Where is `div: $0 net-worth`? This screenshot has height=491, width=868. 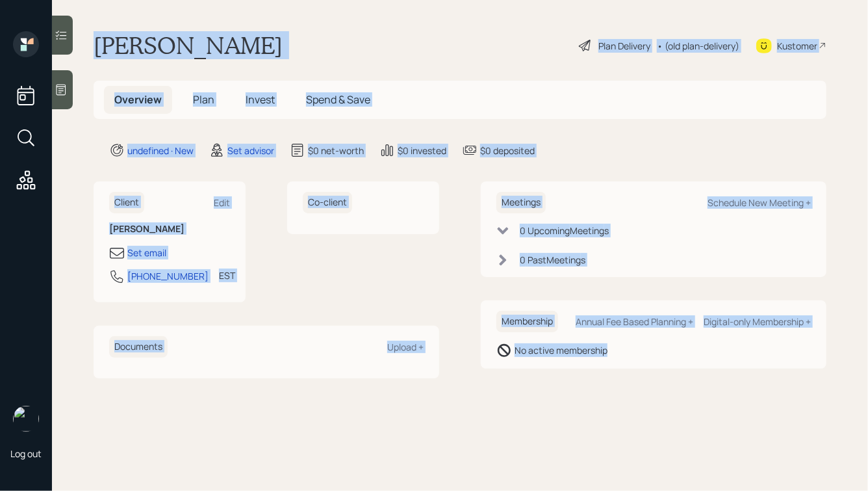 div: $0 net-worth is located at coordinates (336, 150).